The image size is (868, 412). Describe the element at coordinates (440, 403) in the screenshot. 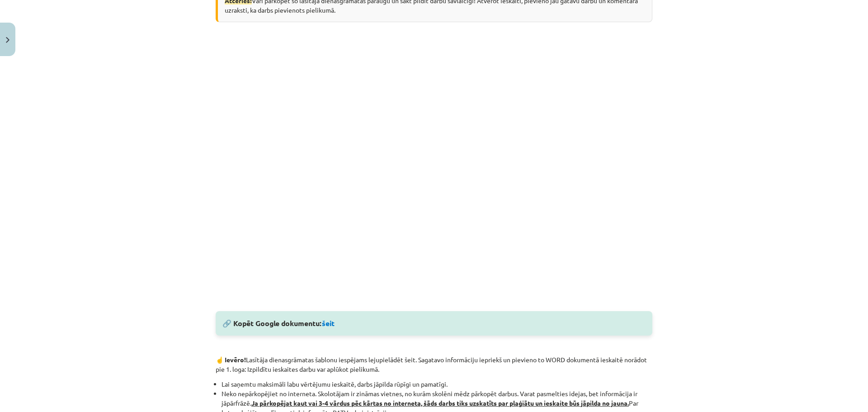

I see `strong: Ja pārkopējat kaut vai 3-4 vārdus pēc kārtas no interneta, šāds darbs tiks uzskatīts par plaģiātu...` at that location.